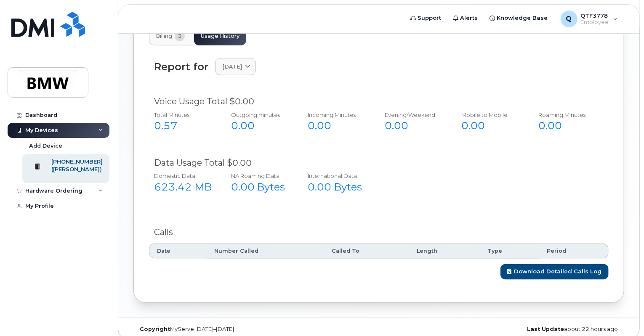 The image size is (644, 336). What do you see at coordinates (414, 115) in the screenshot?
I see `div: Evening/Weekend` at bounding box center [414, 115].